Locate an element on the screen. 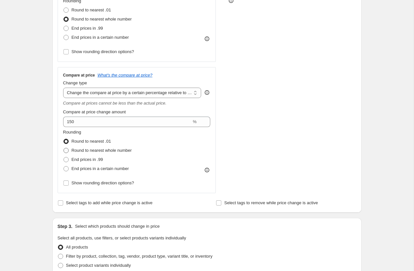  h3: Compare at price is located at coordinates (79, 75).